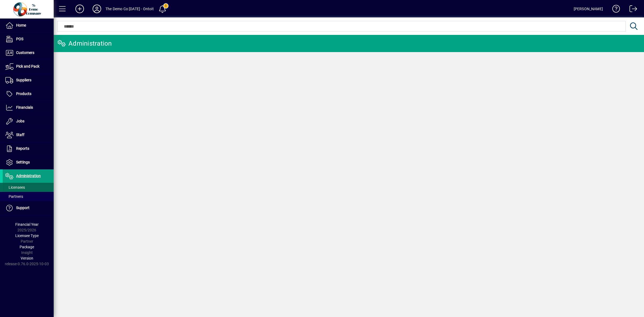 This screenshot has height=317, width=644. What do you see at coordinates (28, 176) in the screenshot?
I see `span: Administration` at bounding box center [28, 176].